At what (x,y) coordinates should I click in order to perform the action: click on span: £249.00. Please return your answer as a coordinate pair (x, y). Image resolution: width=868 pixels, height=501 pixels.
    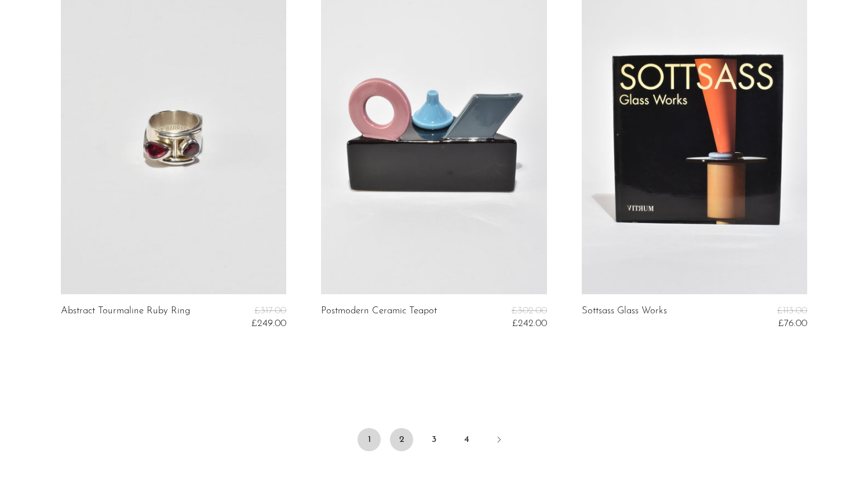
    Looking at the image, I should click on (269, 323).